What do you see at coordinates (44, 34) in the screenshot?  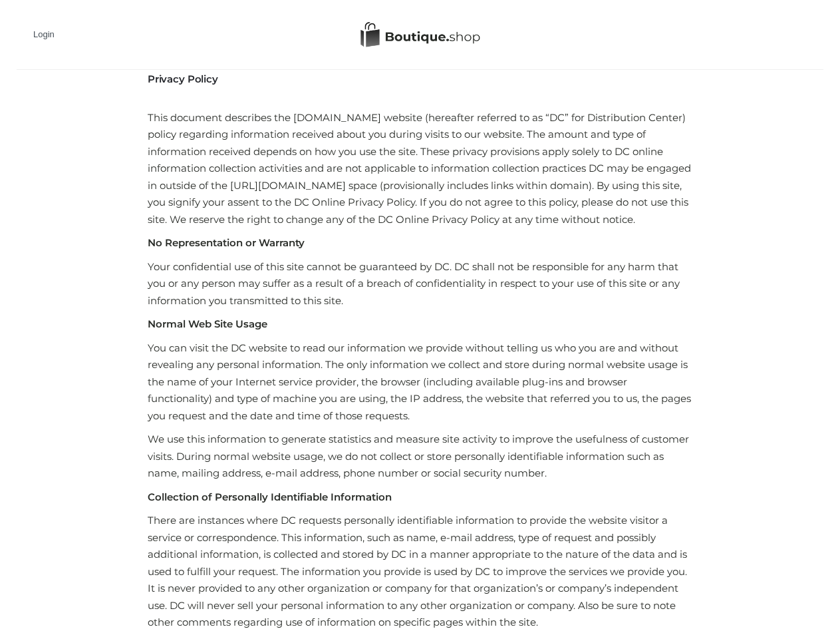 I see `a: Login` at bounding box center [44, 34].